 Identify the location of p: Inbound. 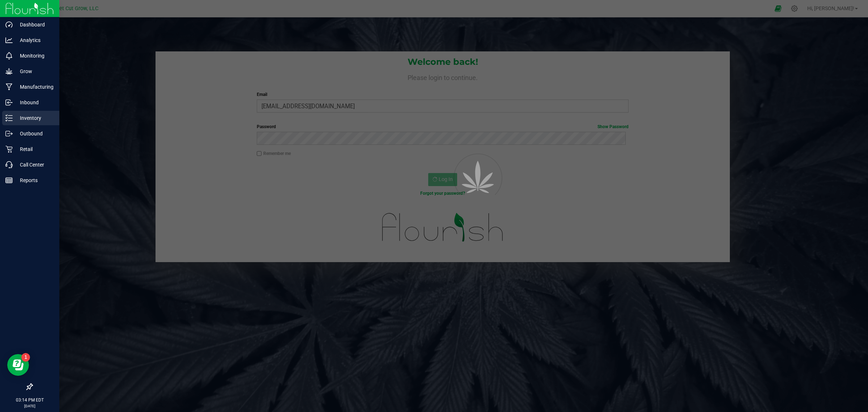
(35, 102).